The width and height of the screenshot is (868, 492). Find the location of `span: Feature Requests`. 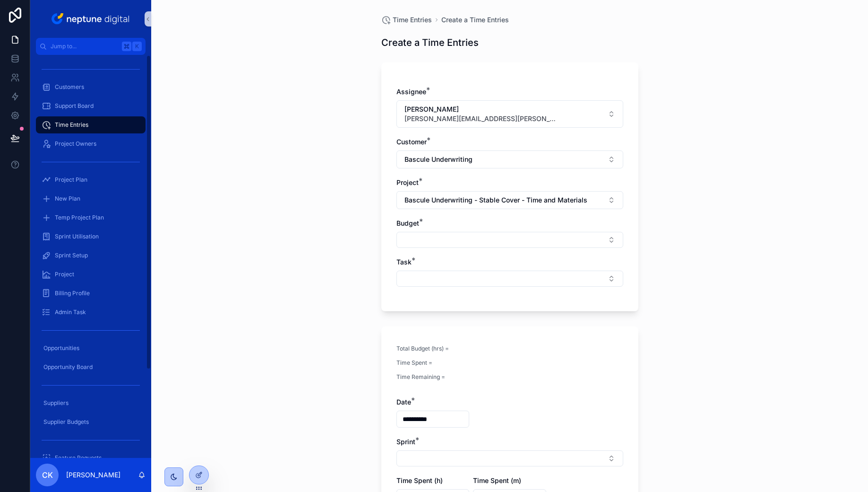

span: Feature Requests is located at coordinates (78, 457).